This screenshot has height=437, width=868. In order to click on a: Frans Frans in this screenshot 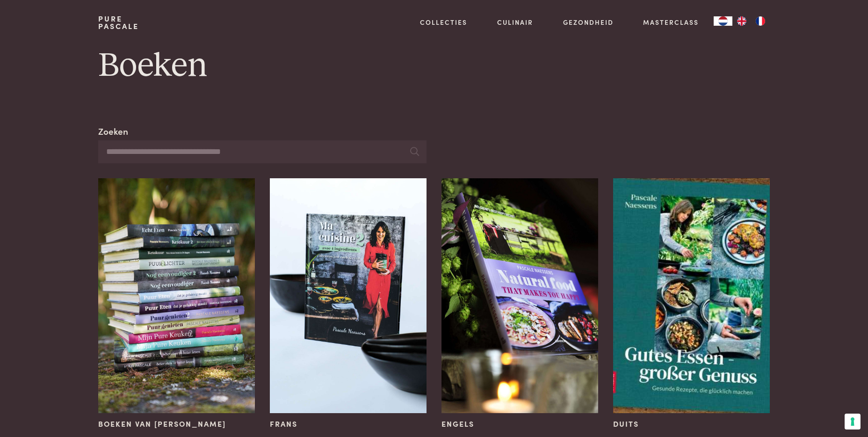, I will do `click(348, 303)`.